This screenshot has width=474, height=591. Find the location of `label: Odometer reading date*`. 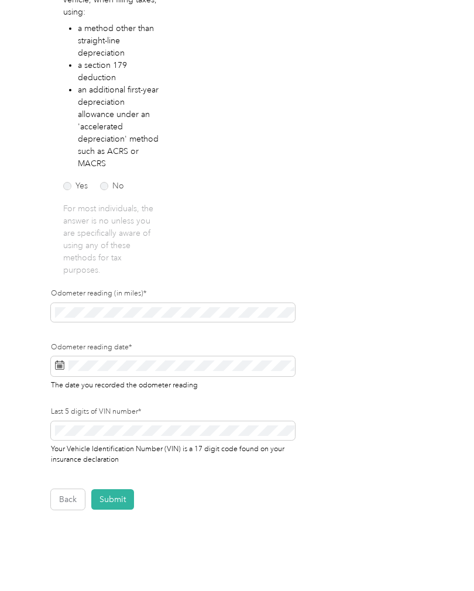

label: Odometer reading date* is located at coordinates (173, 348).